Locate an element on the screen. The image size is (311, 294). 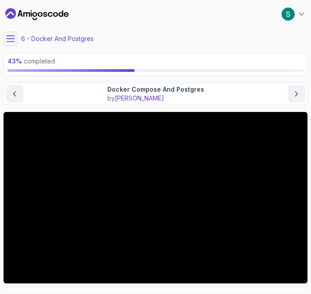
span: completed is located at coordinates (31, 61).